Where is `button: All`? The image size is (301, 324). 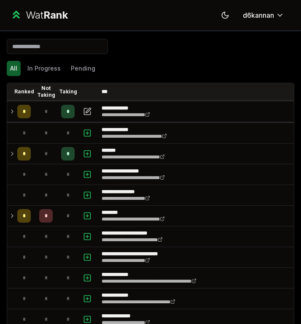
button: All is located at coordinates (14, 68).